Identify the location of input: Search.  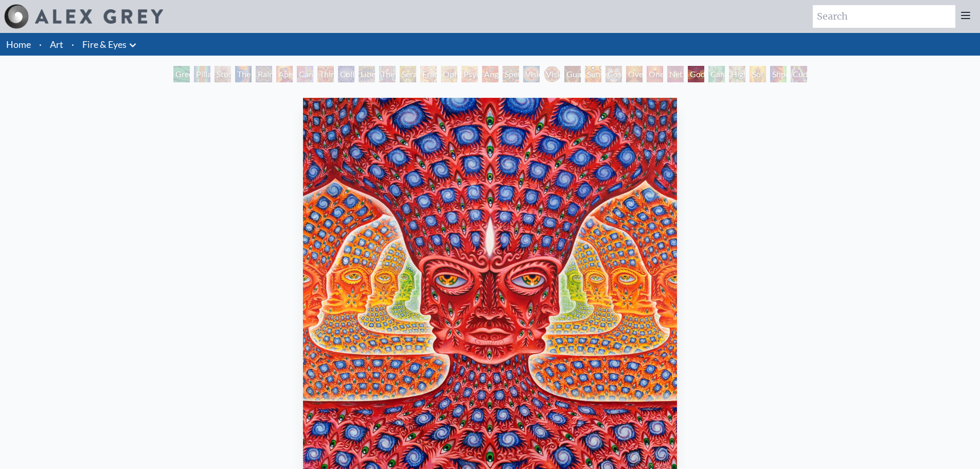
(884, 16).